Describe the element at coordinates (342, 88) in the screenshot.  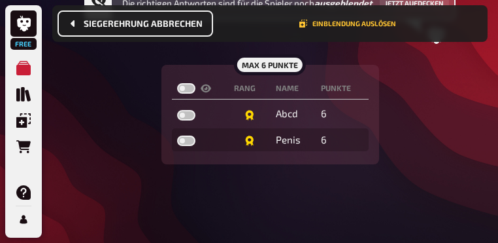
I see `th: Punkte` at that location.